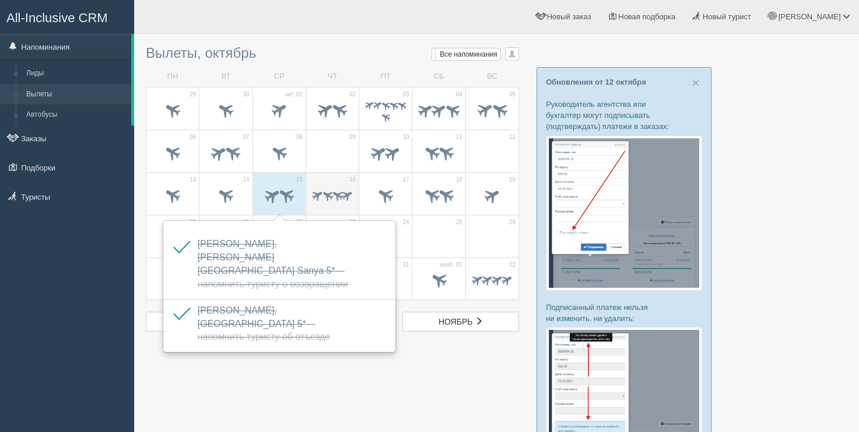  Describe the element at coordinates (294, 95) in the screenshot. I see `span: окт. 01` at that location.